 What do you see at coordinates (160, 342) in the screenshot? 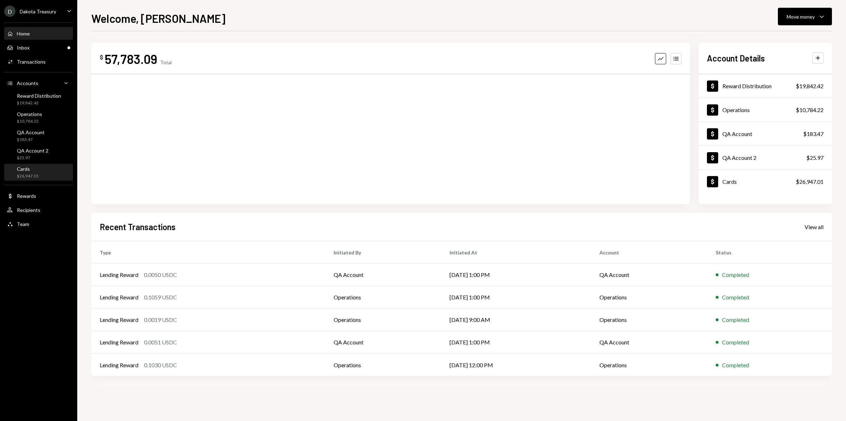
I see `div: 0.0051 USDC` at bounding box center [160, 342].